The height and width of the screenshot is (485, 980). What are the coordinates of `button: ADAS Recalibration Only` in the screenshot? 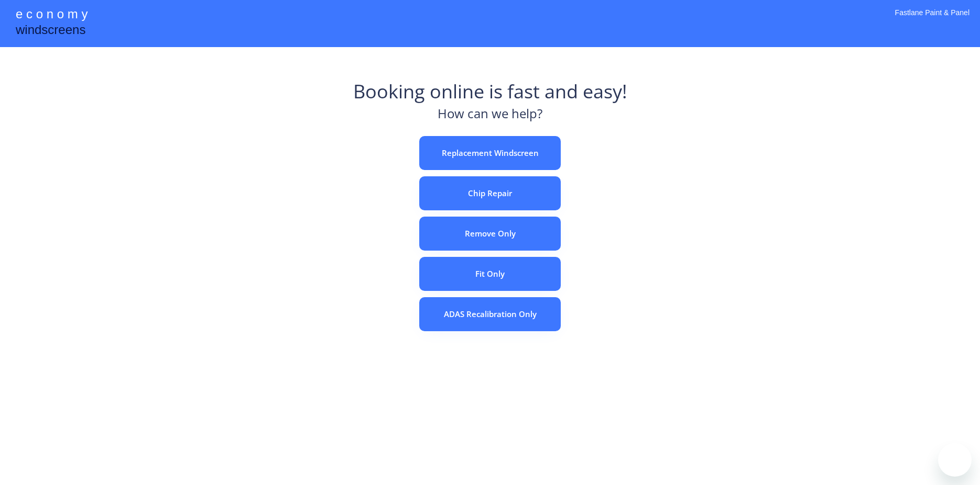 It's located at (490, 314).